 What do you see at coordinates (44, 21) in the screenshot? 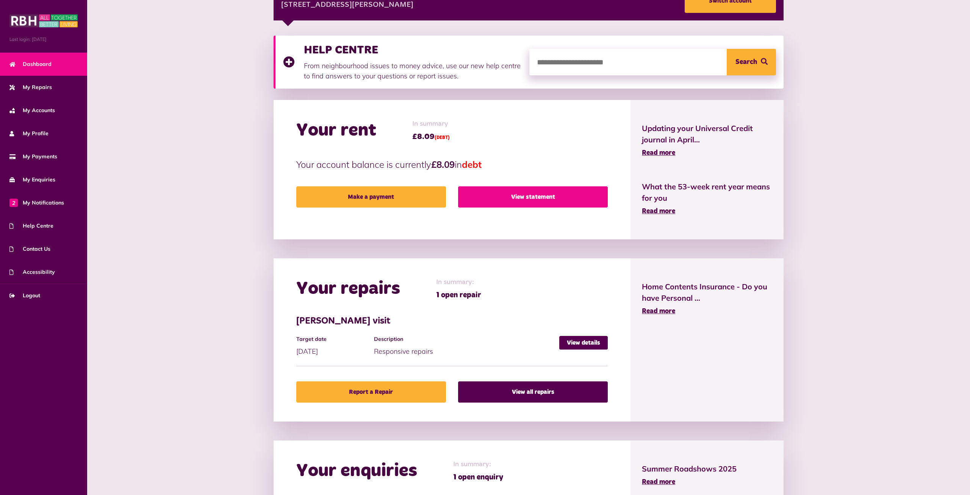
I see `img: MyRBH` at bounding box center [44, 21].